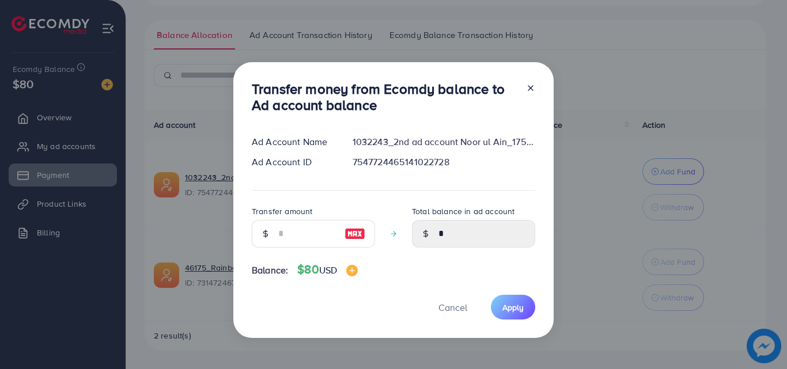 Image resolution: width=787 pixels, height=369 pixels. Describe the element at coordinates (293, 162) in the screenshot. I see `div: Ad Account ID` at that location.